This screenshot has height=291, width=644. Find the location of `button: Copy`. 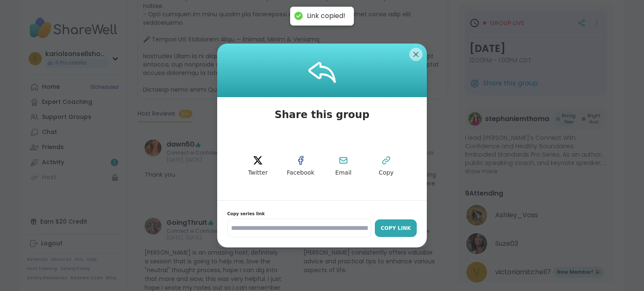

button: Copy is located at coordinates (386, 166).